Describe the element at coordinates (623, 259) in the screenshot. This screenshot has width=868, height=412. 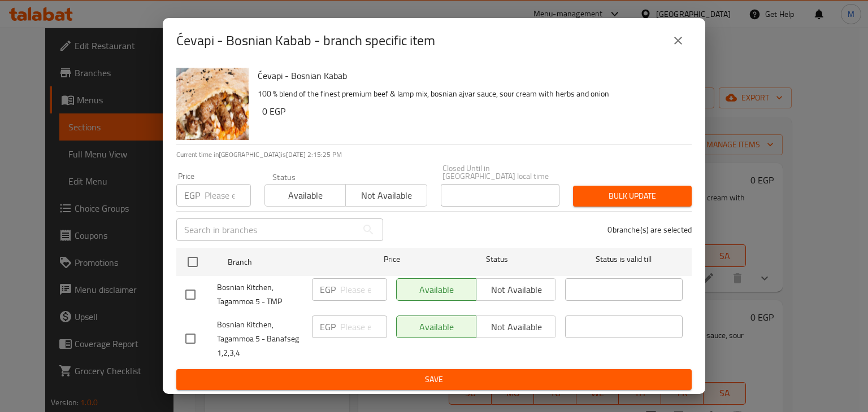
I see `span: Status is valid till` at that location.